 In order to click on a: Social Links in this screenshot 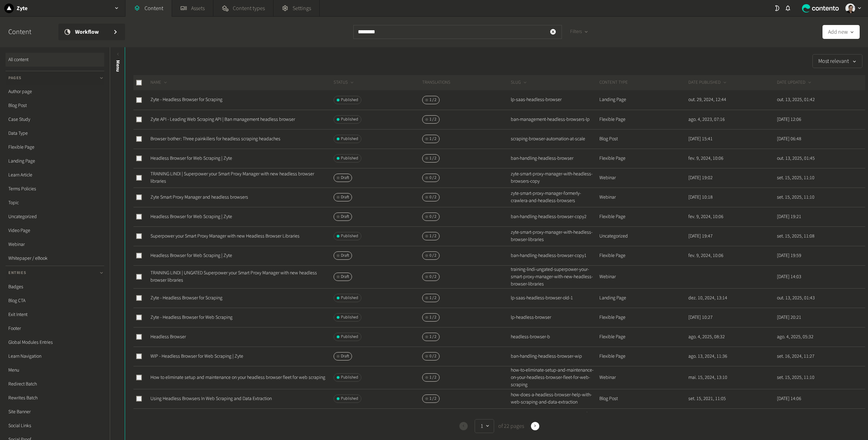, I will do `click(55, 426)`.